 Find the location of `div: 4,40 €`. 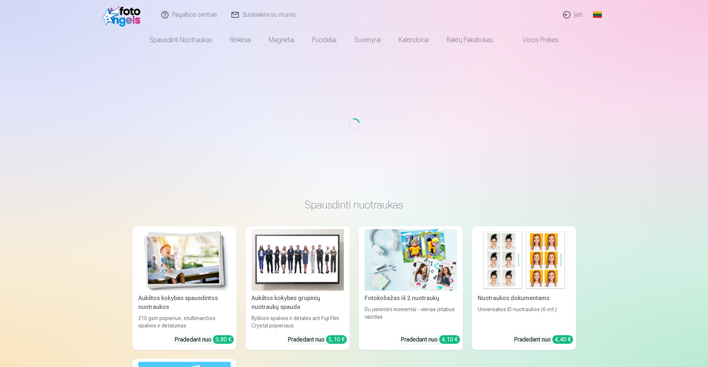

div: 4,40 € is located at coordinates (563, 339).